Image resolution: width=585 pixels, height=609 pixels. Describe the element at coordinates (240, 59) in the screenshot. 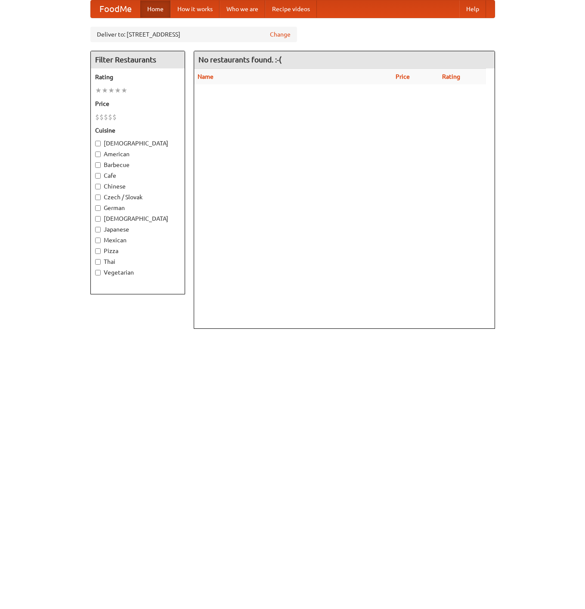

I see `ng-pluralize: No restaurants found. :-(` at that location.